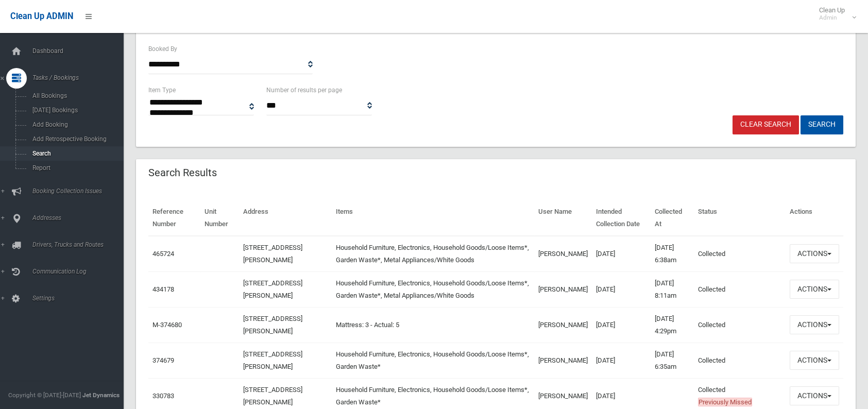  I want to click on span: Addresses, so click(80, 218).